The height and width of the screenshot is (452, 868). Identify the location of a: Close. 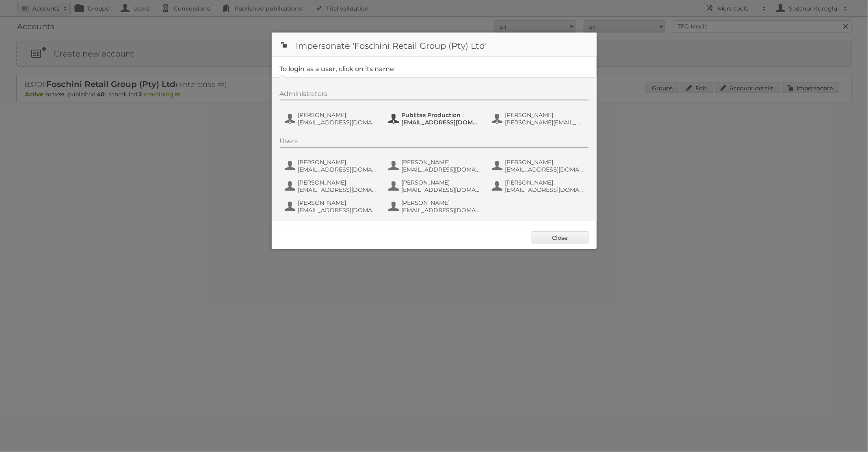
(560, 237).